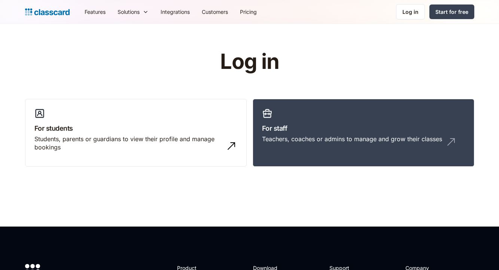 This screenshot has width=499, height=270. What do you see at coordinates (452, 12) in the screenshot?
I see `div: Start for free` at bounding box center [452, 12].